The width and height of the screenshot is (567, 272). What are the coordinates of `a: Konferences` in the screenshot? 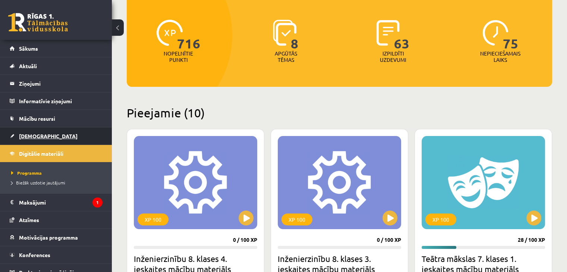 It's located at (56, 255).